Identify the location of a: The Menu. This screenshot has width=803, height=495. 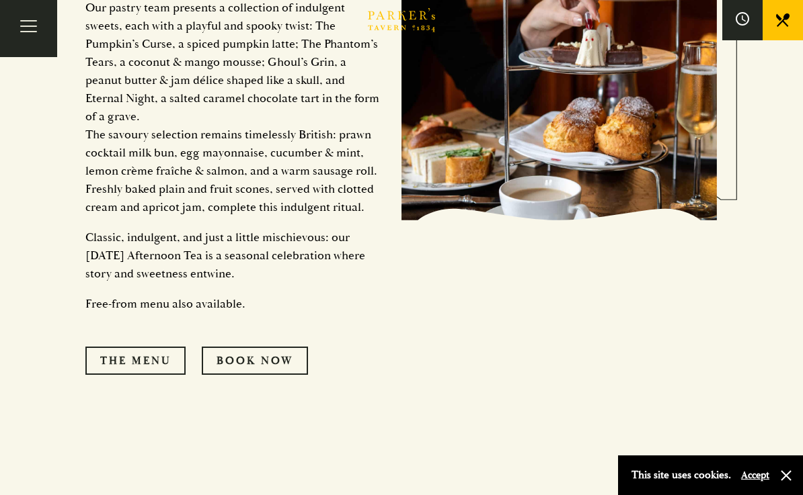
(135, 361).